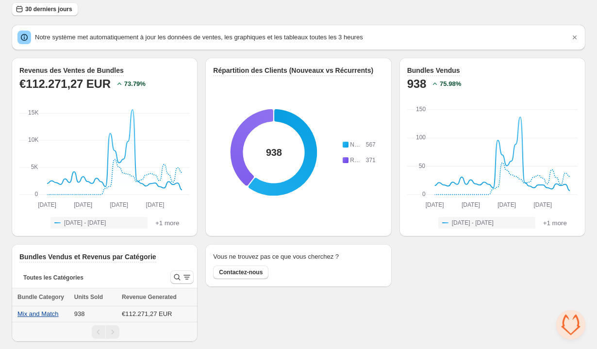  I want to click on h2: 75.98 %, so click(450, 84).